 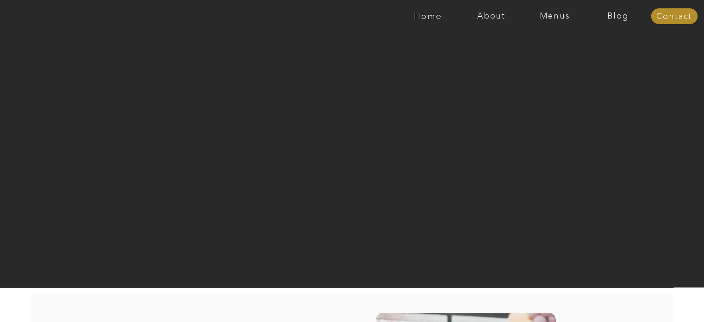 I want to click on nav: Menus, so click(x=555, y=16).